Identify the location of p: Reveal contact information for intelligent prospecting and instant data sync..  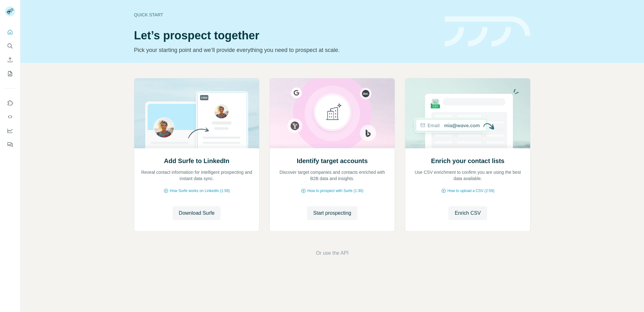
(197, 175).